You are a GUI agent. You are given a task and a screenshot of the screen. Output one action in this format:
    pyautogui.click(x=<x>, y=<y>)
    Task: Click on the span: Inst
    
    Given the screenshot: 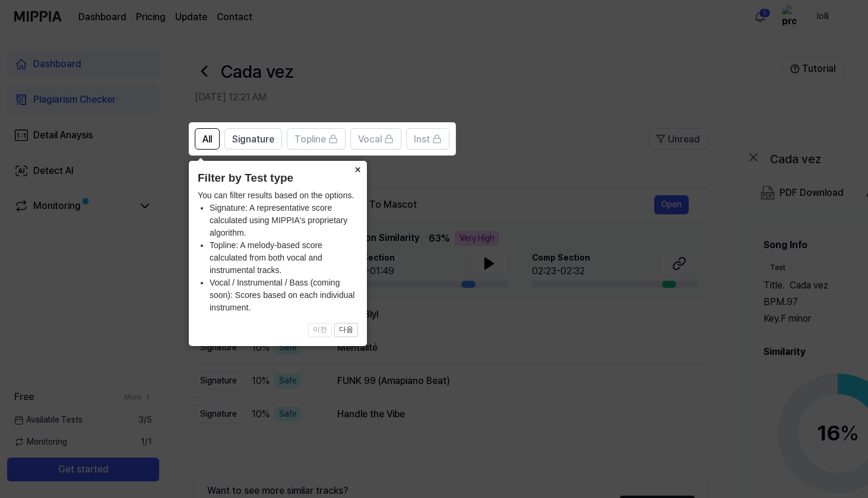 What is the action you would take?
    pyautogui.click(x=421, y=139)
    